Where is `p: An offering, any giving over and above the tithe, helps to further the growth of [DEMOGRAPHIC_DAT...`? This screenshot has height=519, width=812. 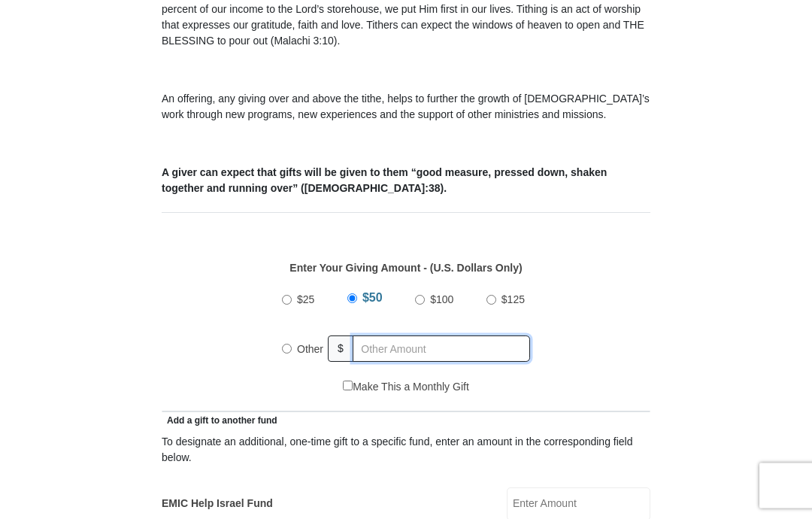
p: An offering, any giving over and above the tithe, helps to further the growth of [DEMOGRAPHIC_DAT... is located at coordinates (406, 107).